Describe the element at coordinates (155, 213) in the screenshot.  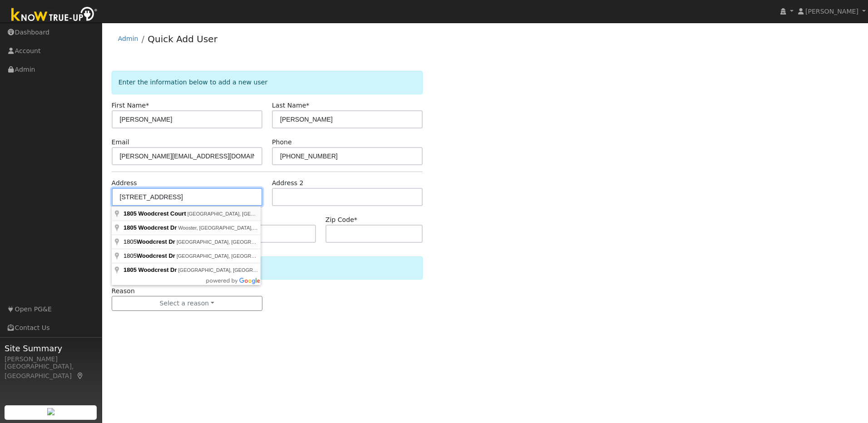
I see `span: 1805 Woodcrest Court` at that location.